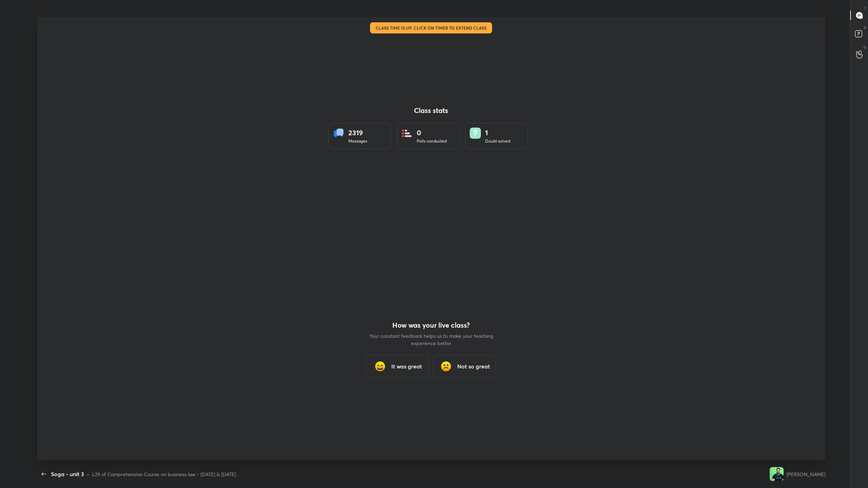 The image size is (868, 488). What do you see at coordinates (380, 366) in the screenshot?
I see `img: grinning_face_with_smiling_eyes_cmp.gif` at bounding box center [380, 366].